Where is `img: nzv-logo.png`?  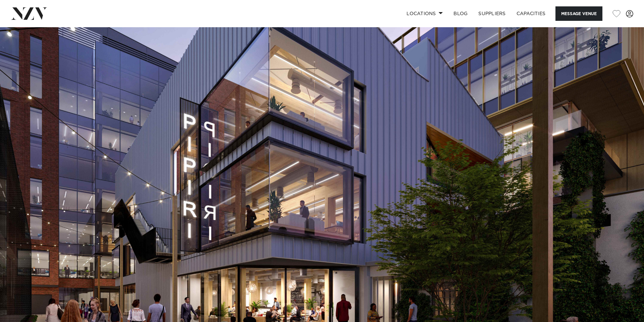
img: nzv-logo.png is located at coordinates (29, 14).